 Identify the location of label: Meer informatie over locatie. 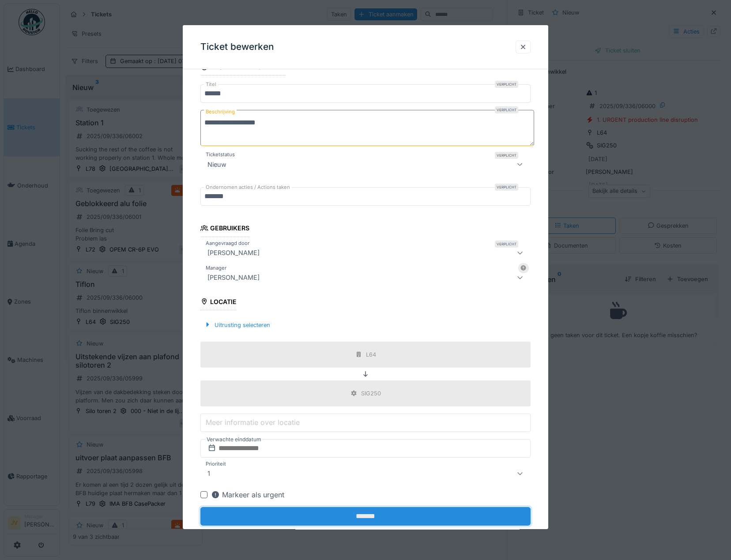
(252, 422).